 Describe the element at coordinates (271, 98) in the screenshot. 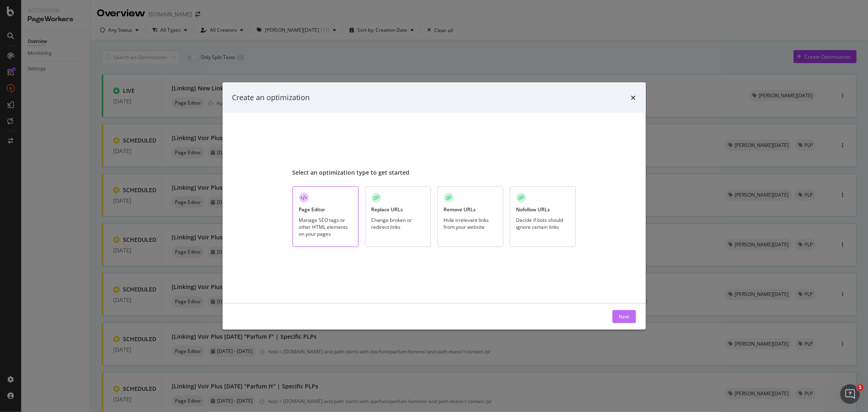

I see `div: Create an optimization` at that location.